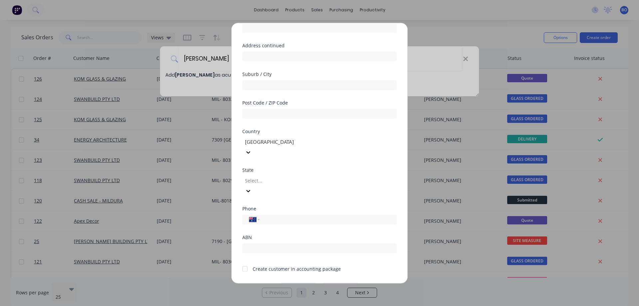 Image resolution: width=639 pixels, height=306 pixels. What do you see at coordinates (296, 268) in the screenshot?
I see `div: Create customer in accounting package` at bounding box center [296, 268].